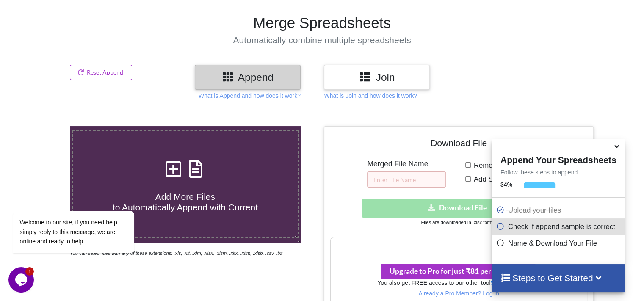 Image resolution: width=644 pixels, height=301 pixels. I want to click on input: Enter File Name, so click(406, 180).